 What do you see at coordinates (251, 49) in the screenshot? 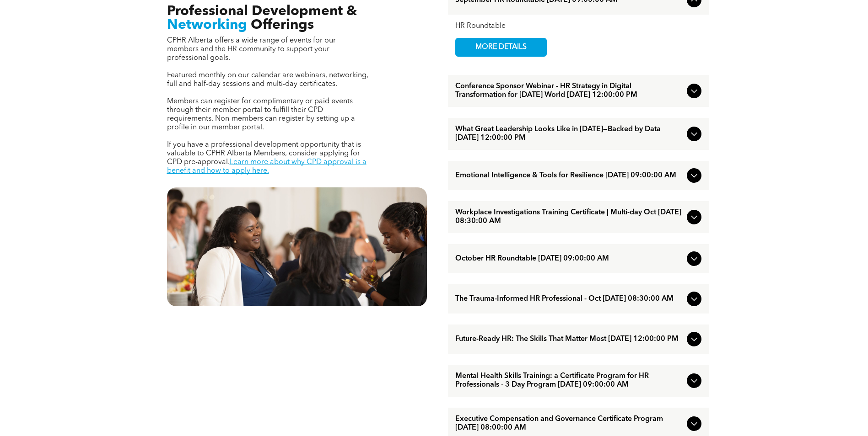
I see `span: CPHR Alberta offers a wide range of events for our members and the HR community to support your p...` at bounding box center [251, 49].